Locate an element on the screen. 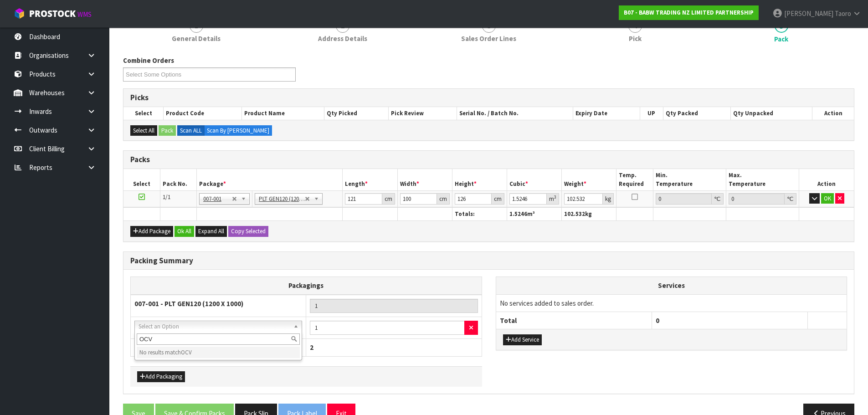 The image size is (868, 415). img: cube-alt.png is located at coordinates (19, 13).